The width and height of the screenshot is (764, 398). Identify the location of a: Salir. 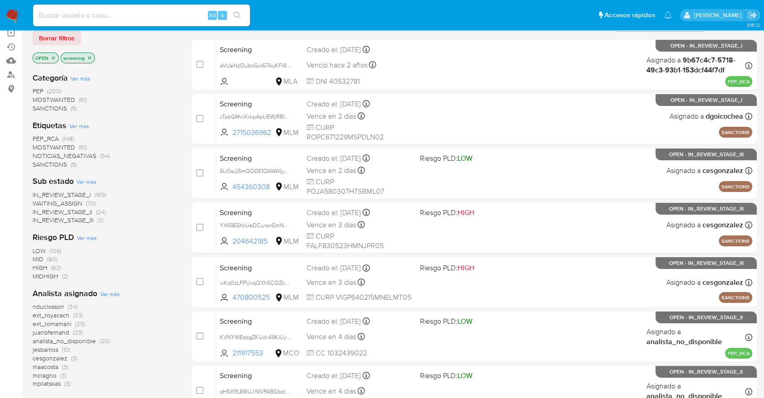
(753, 15).